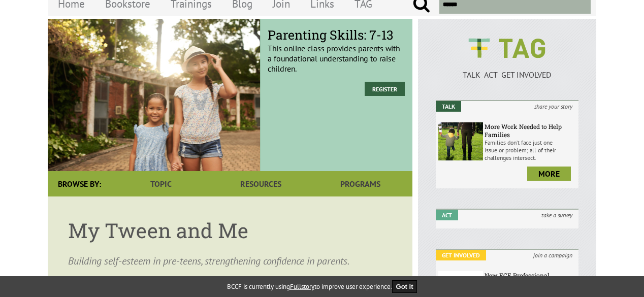 This screenshot has width=644, height=297. Describe the element at coordinates (549, 174) in the screenshot. I see `a: more` at that location.